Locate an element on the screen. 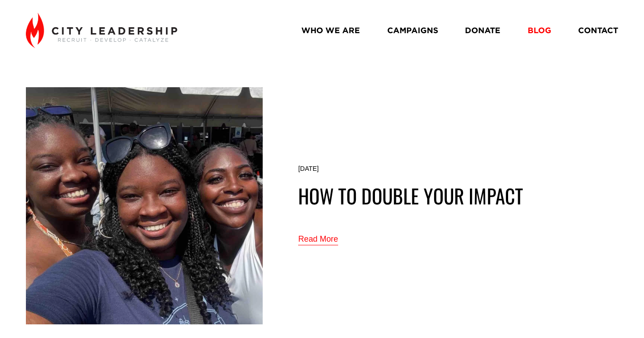  img: City Leadership - Recruit. Develop. Catalyze. is located at coordinates (102, 30).